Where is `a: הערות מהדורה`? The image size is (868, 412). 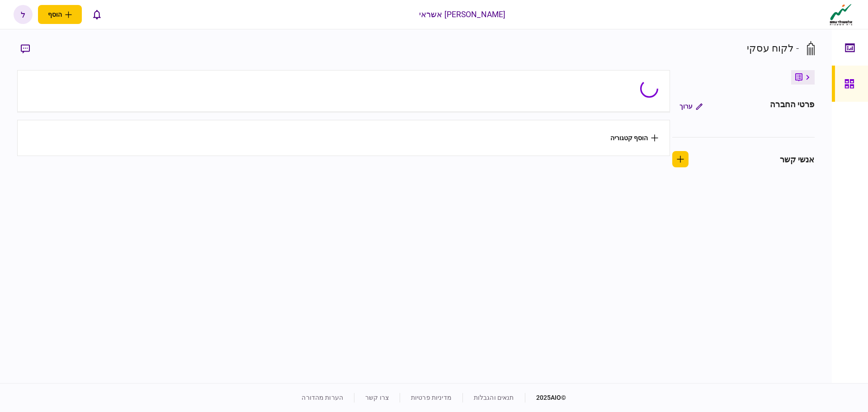
a: הערות מהדורה is located at coordinates (322, 397).